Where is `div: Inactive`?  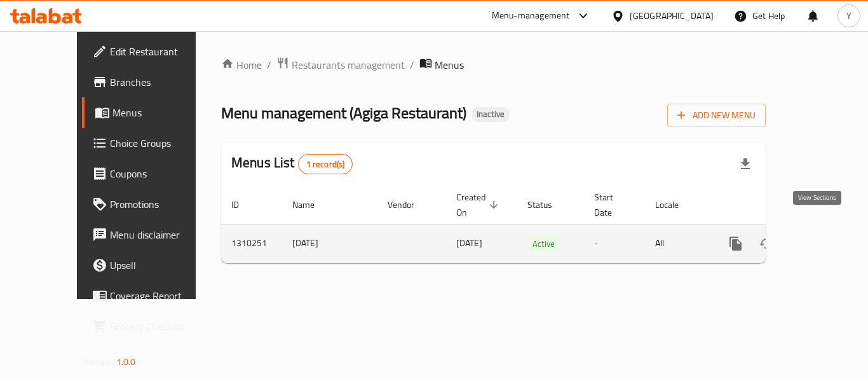
div: Inactive is located at coordinates (490, 115).